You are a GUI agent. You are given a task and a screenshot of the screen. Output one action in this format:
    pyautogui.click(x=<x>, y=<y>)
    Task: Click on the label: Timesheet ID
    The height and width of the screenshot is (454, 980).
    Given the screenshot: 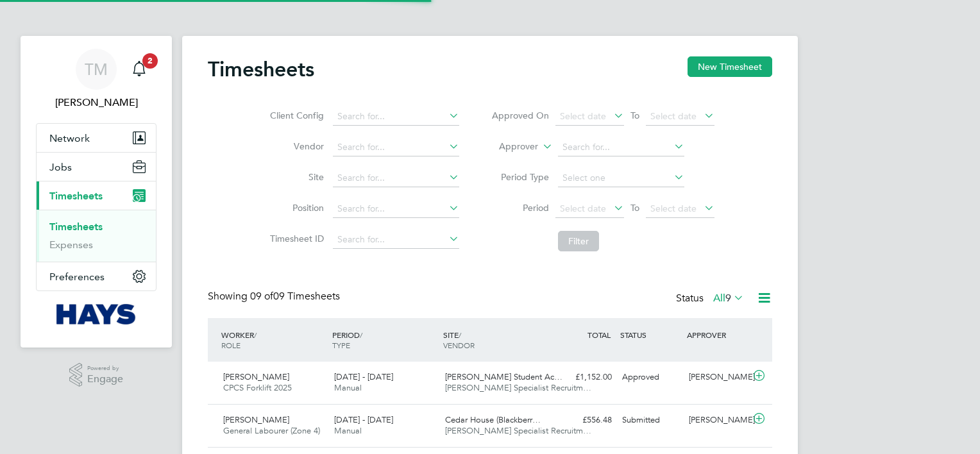 What is the action you would take?
    pyautogui.click(x=295, y=238)
    